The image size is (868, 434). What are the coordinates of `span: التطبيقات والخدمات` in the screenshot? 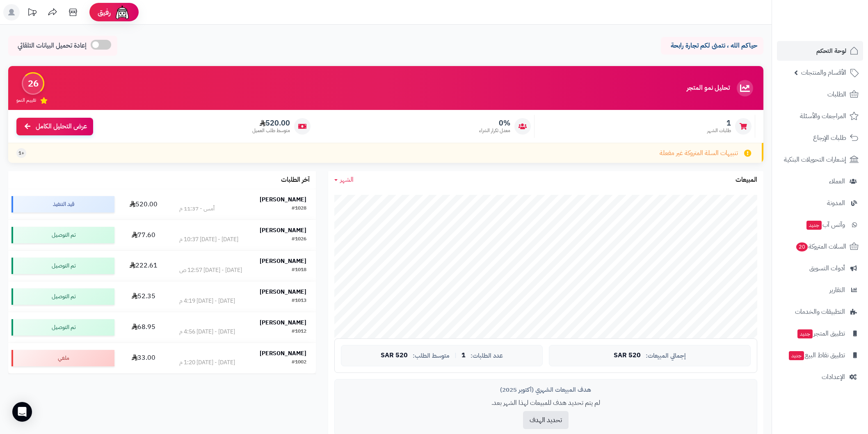 It's located at (820, 312).